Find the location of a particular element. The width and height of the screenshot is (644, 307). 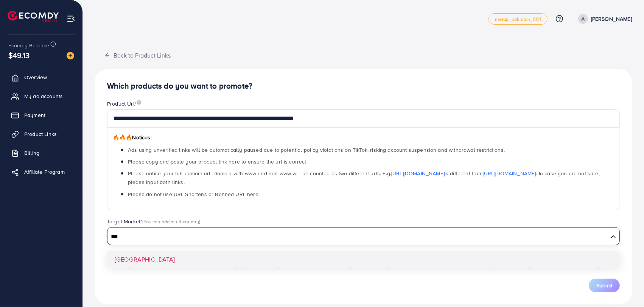

span: $49.13 is located at coordinates (19, 55).